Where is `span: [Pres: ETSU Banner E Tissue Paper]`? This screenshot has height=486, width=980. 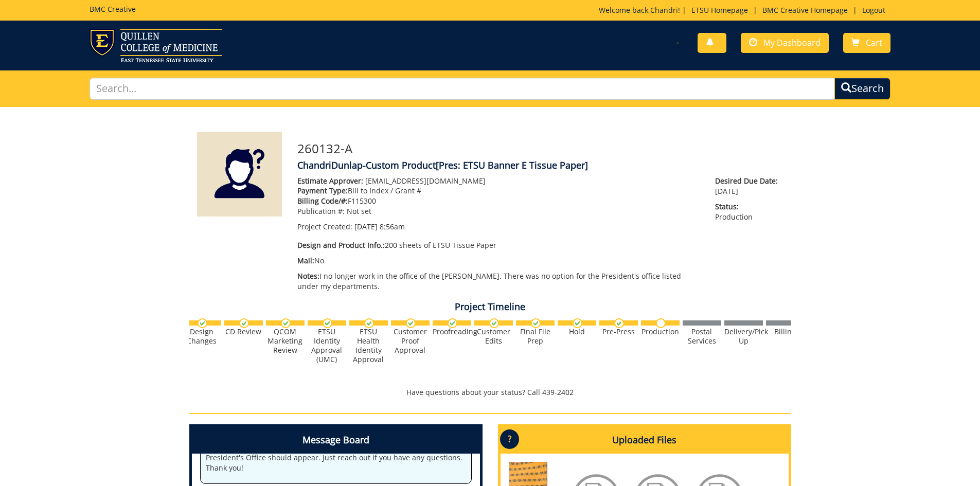
span: [Pres: ETSU Banner E Tissue Paper] is located at coordinates (512, 165).